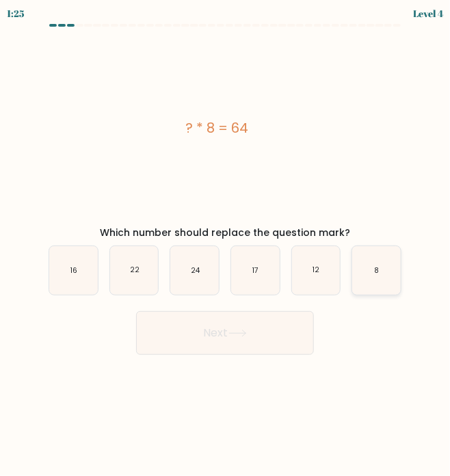 This screenshot has height=476, width=450. Describe the element at coordinates (256, 270) in the screenshot. I see `text: 17` at that location.